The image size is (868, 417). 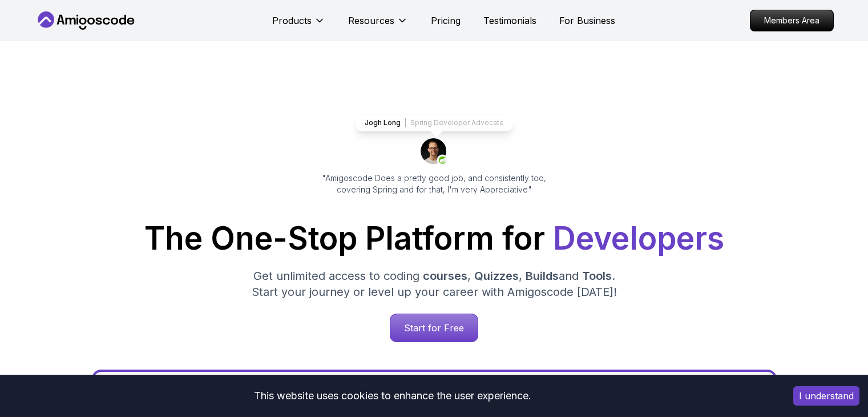 I want to click on span: Builds, so click(x=542, y=276).